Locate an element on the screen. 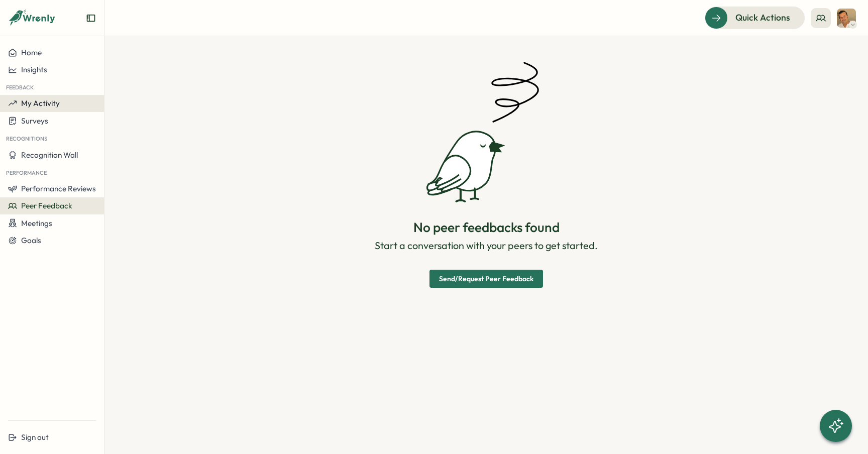 The width and height of the screenshot is (868, 454). span: Recognition Wall is located at coordinates (49, 155).